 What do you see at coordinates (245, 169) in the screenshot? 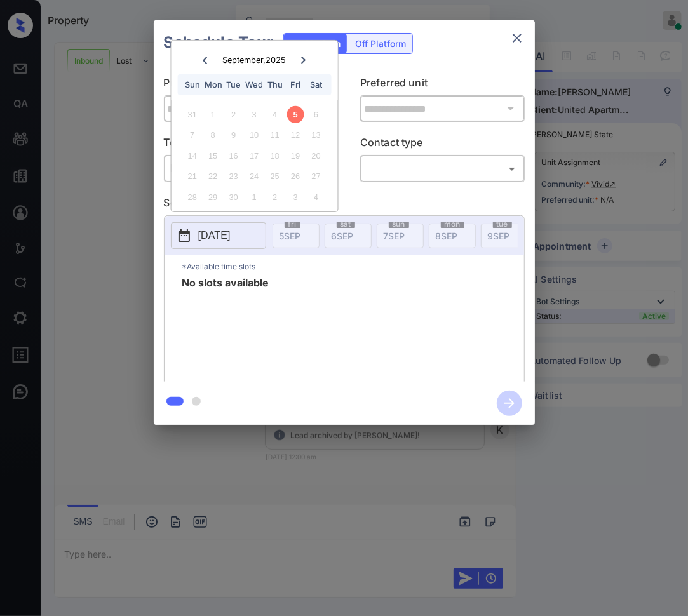
I see `div: In Person` at bounding box center [245, 169].